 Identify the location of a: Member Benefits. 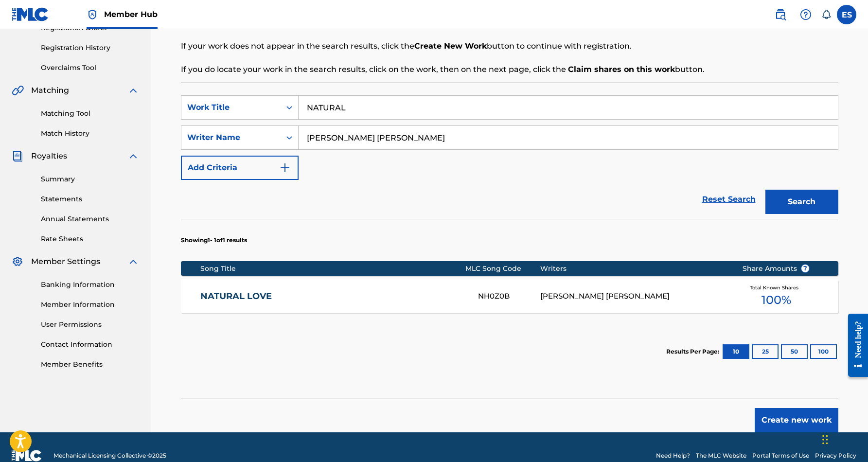
(90, 364).